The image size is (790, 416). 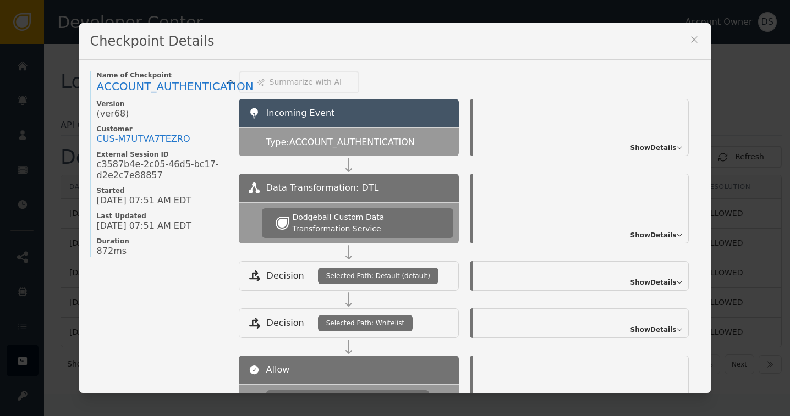 I want to click on a: ACCOUNT_AUTHENTICATION, so click(x=162, y=87).